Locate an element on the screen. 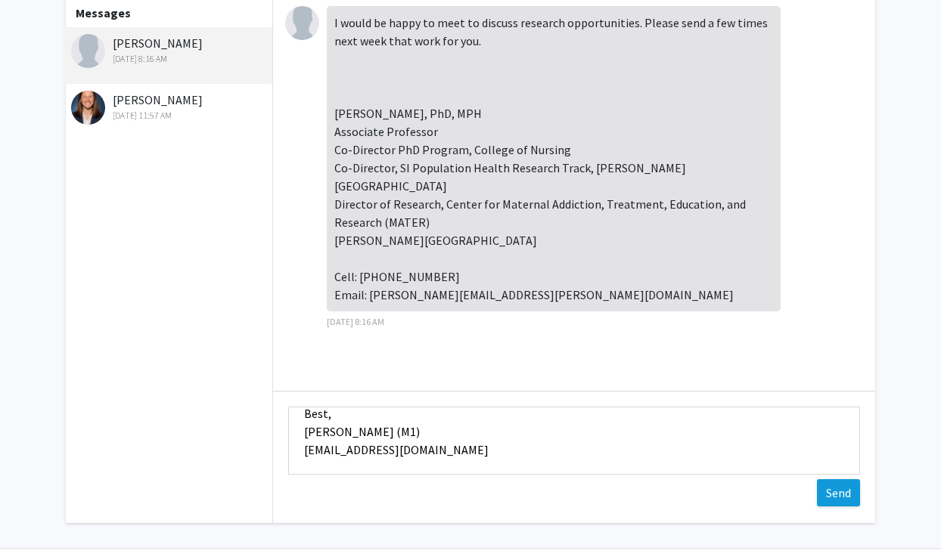 The image size is (941, 560). button: Send is located at coordinates (838, 493).